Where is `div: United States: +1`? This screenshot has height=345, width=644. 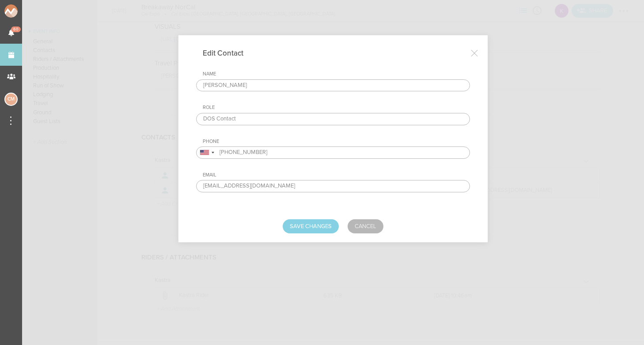 div: United States: +1 is located at coordinates (207, 153).